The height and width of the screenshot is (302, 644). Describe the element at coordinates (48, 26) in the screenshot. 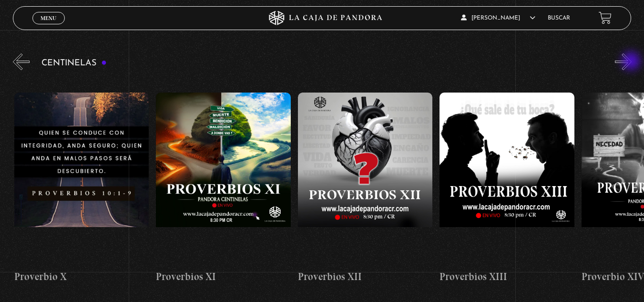

I see `span: Cerrar` at that location.